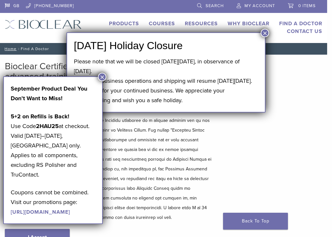 This screenshot has height=237, width=332. What do you see at coordinates (248, 24) in the screenshot?
I see `a: Why Bioclear` at bounding box center [248, 24].